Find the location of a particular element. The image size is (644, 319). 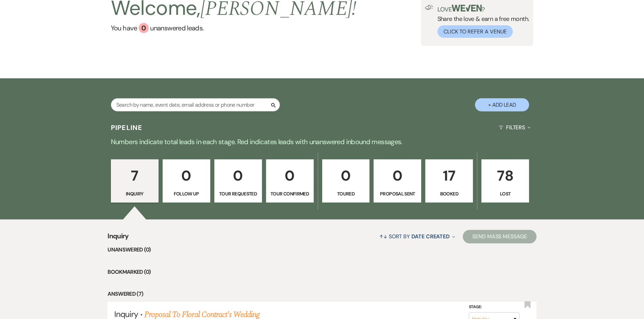

p: 7 is located at coordinates (135, 175).